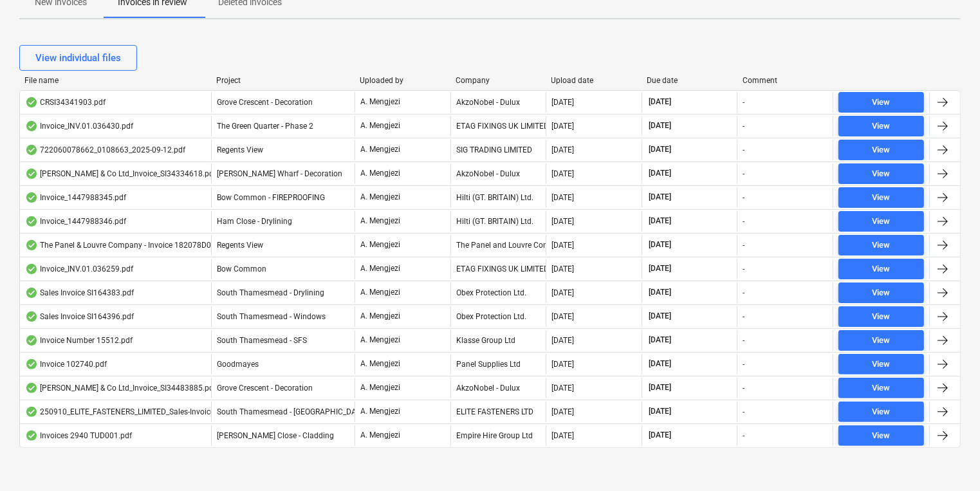  What do you see at coordinates (498, 365) in the screenshot?
I see `div: Panel Supplies Ltd` at bounding box center [498, 365].